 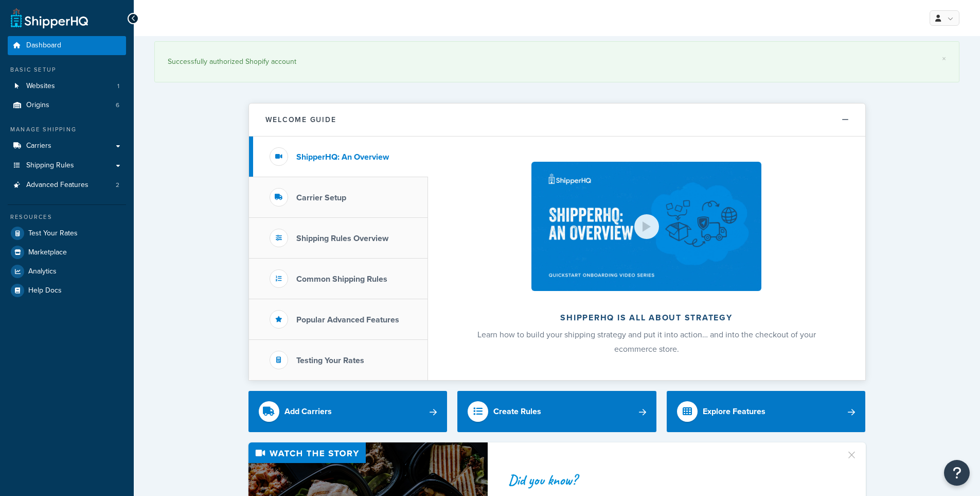 What do you see at coordinates (646, 226) in the screenshot?
I see `img: ShipperHQ is all about strategy` at bounding box center [646, 226].